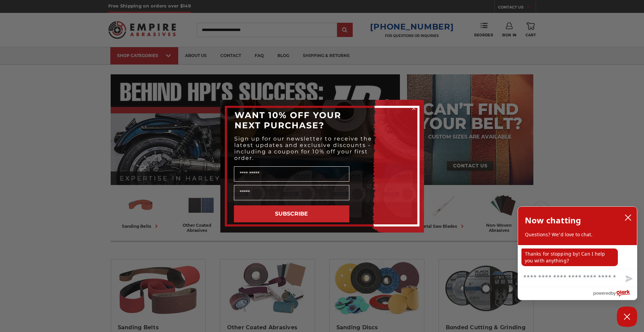 The width and height of the screenshot is (644, 332). What do you see at coordinates (627, 317) in the screenshot?
I see `button: Close Chatbox` at bounding box center [627, 317].